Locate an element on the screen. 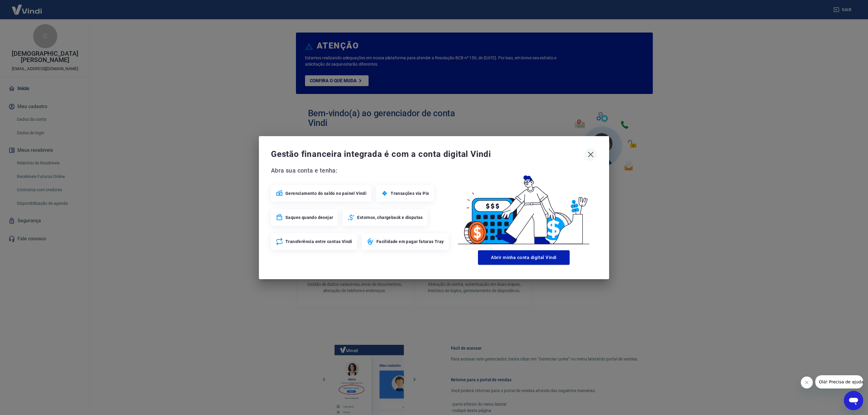 The image size is (868, 415). button: Abrir minha conta digital Vindi is located at coordinates (524, 257).